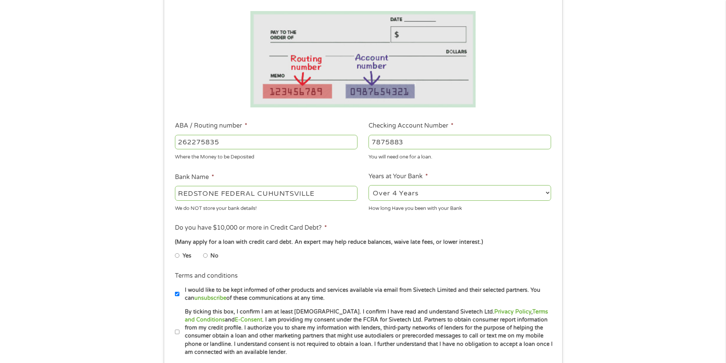 Image resolution: width=726 pixels, height=363 pixels. I want to click on label: Checking Account Number, so click(411, 126).